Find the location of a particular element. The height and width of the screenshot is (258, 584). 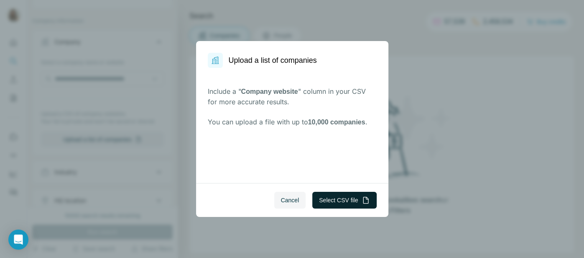

span: 10,000 companies is located at coordinates (337, 122).